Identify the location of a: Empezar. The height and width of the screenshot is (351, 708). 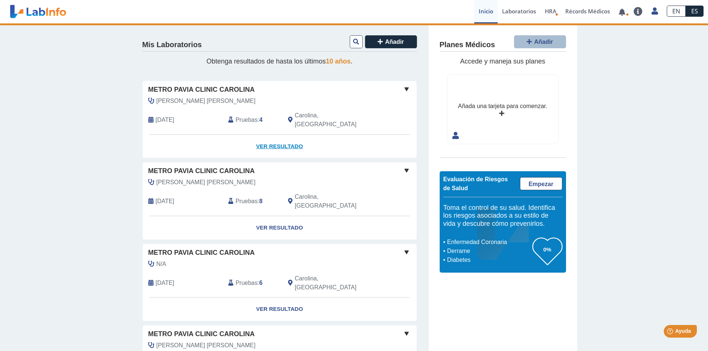
(541, 184).